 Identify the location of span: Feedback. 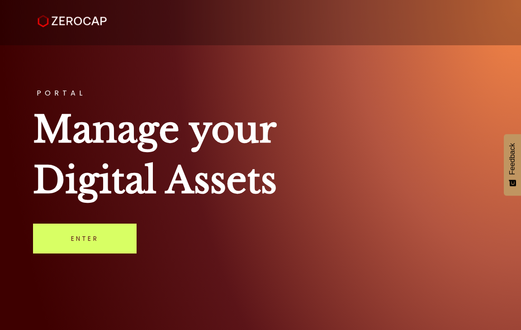
(513, 159).